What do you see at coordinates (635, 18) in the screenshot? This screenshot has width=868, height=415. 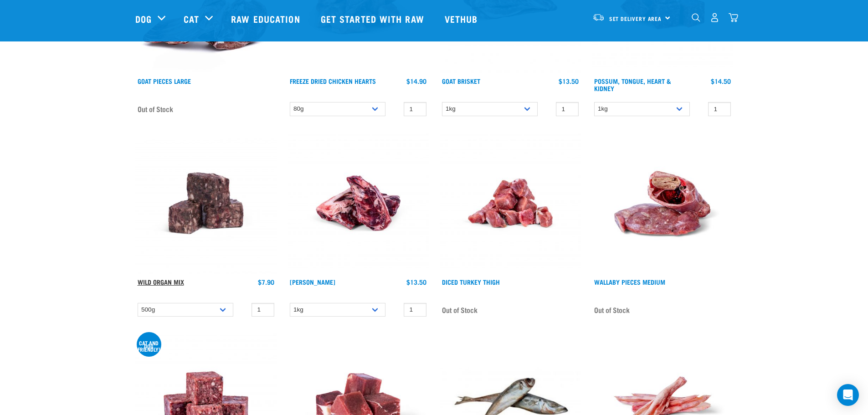 I see `span: Set Delivery Area` at bounding box center [635, 18].